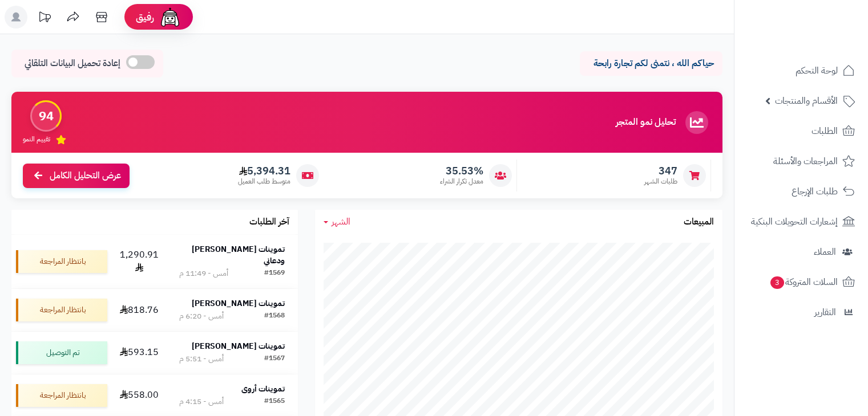 Image resolution: width=868 pixels, height=416 pixels. I want to click on span: 35.53%, so click(461, 171).